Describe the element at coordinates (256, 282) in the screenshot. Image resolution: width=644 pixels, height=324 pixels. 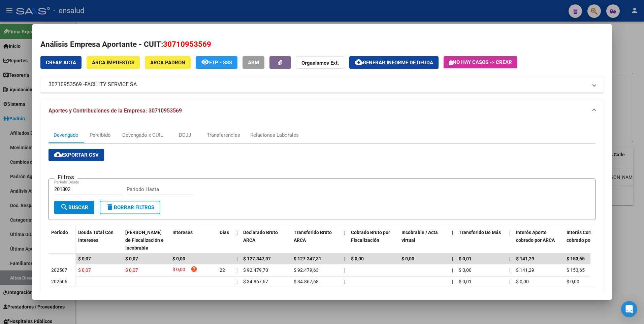
I see `span: $ 34.867,67` at that location.